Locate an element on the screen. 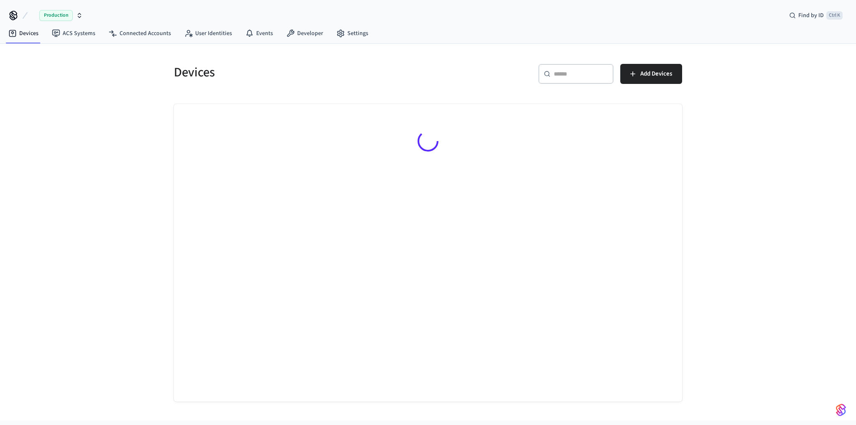  h5: Devices is located at coordinates (298, 72).